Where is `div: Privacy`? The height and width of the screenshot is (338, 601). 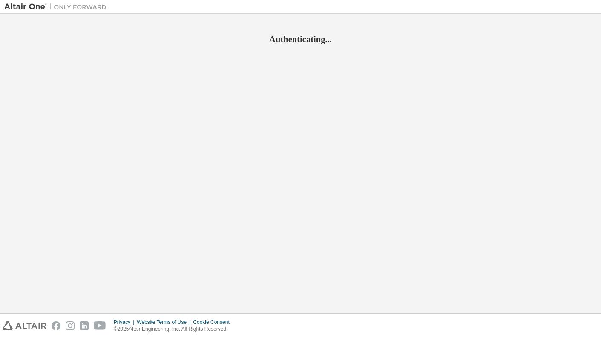
div: Privacy is located at coordinates (125, 322).